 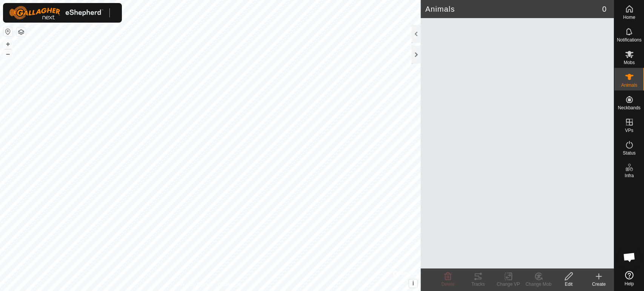 What do you see at coordinates (629, 130) in the screenshot?
I see `span: VPs` at bounding box center [629, 130].